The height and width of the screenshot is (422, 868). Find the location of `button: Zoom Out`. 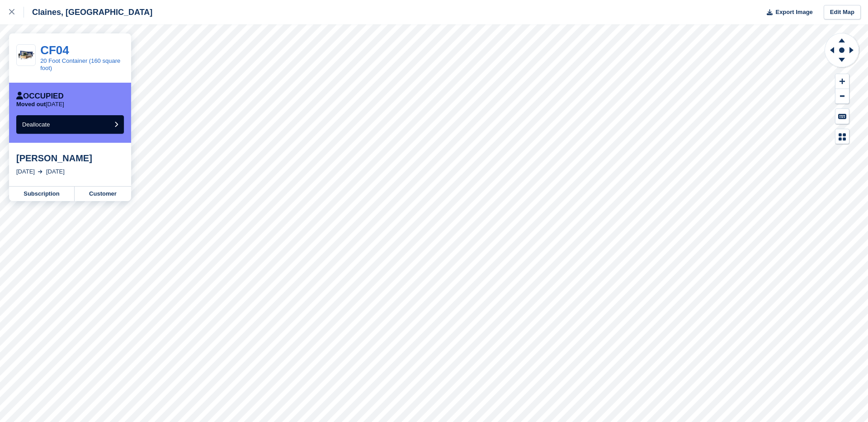

button: Zoom Out is located at coordinates (842, 96).